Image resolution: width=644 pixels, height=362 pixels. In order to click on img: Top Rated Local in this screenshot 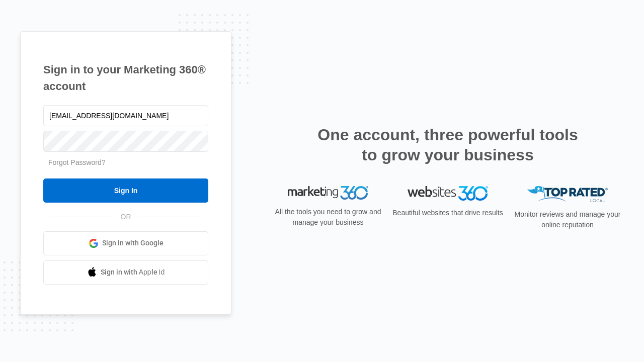, I will do `click(568, 194)`.